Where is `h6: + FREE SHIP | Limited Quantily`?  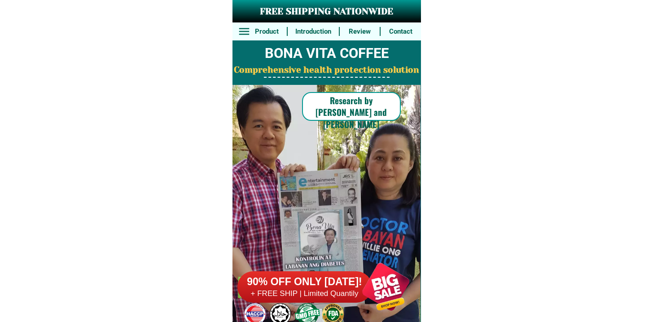
h6: + FREE SHIP | Limited Quantily is located at coordinates (305, 293).